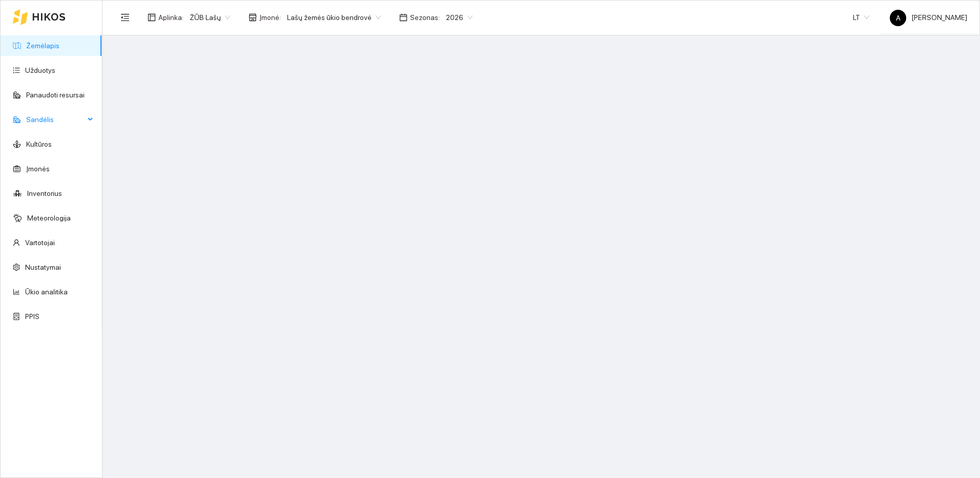 The height and width of the screenshot is (478, 980). I want to click on span: layout, so click(152, 17).